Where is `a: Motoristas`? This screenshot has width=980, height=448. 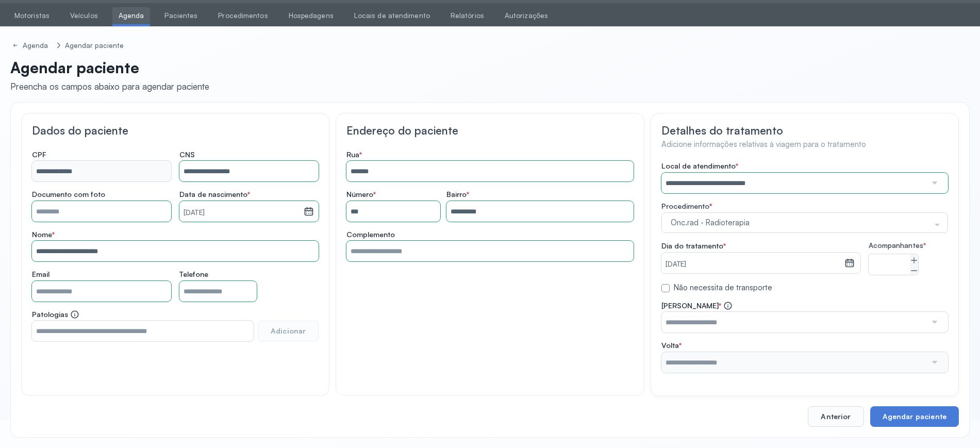 a: Motoristas is located at coordinates (32, 16).